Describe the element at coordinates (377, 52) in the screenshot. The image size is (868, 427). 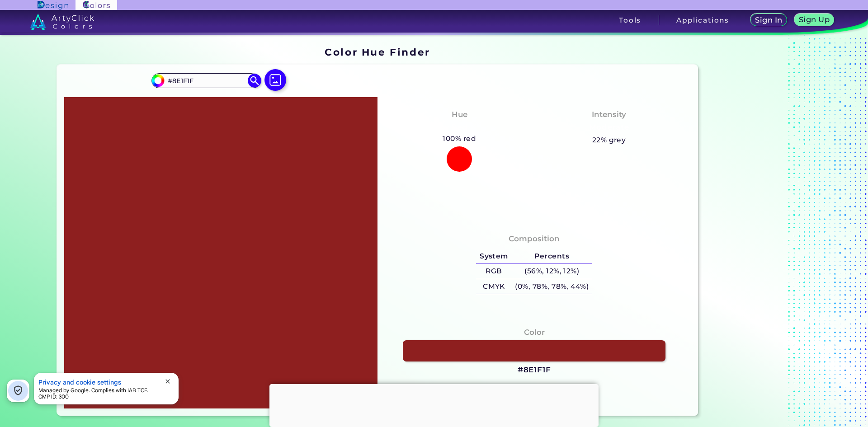
I see `h1: Color Hue Finder` at that location.